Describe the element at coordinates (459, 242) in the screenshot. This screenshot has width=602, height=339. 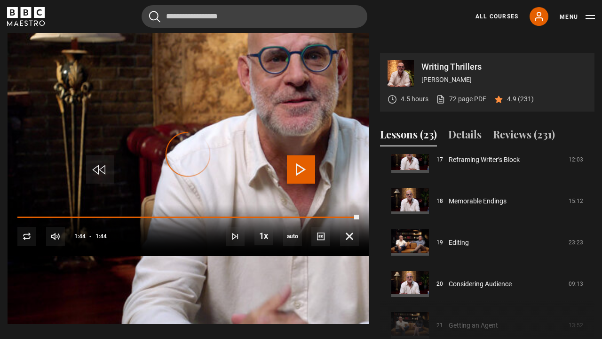
I see `a: Editing` at that location.